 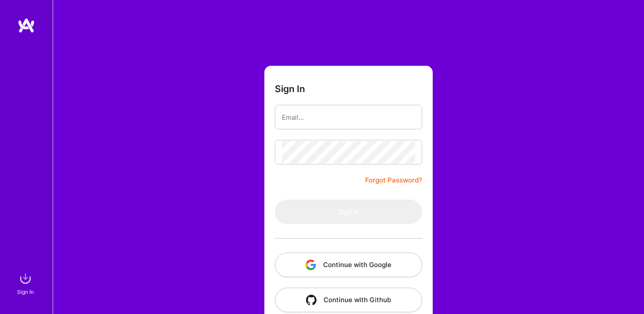 What do you see at coordinates (25, 291) in the screenshot?
I see `div: Sign In` at bounding box center [25, 291].